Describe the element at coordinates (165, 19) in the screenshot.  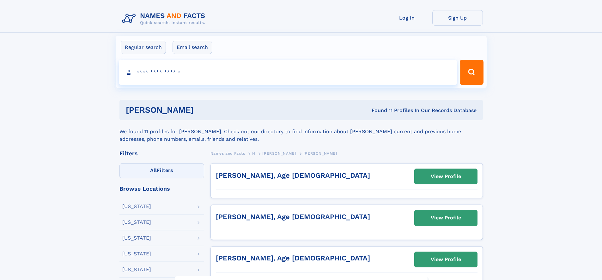
I see `img: Logo Names and Facts` at that location.